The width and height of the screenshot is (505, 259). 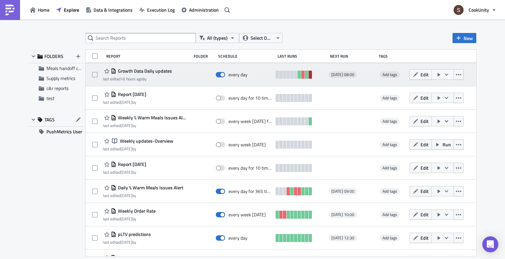 What do you see at coordinates (126, 125) in the screenshot?
I see `time: 2025-10-07T16:36:13Z` at bounding box center [126, 125].